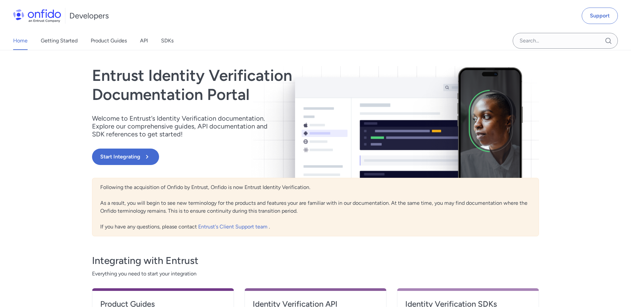 This screenshot has width=631, height=307. What do you see at coordinates (249, 157) in the screenshot?
I see `a: Start Integrating` at bounding box center [249, 157].